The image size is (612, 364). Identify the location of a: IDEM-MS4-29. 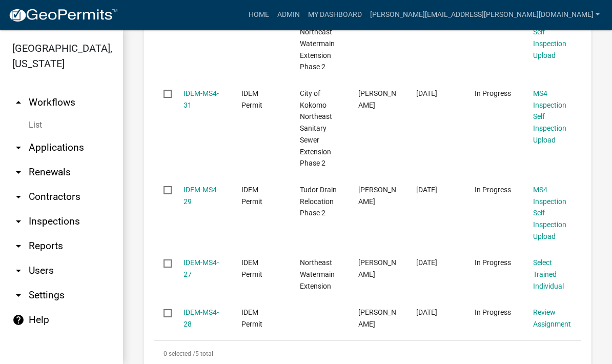
(201, 195).